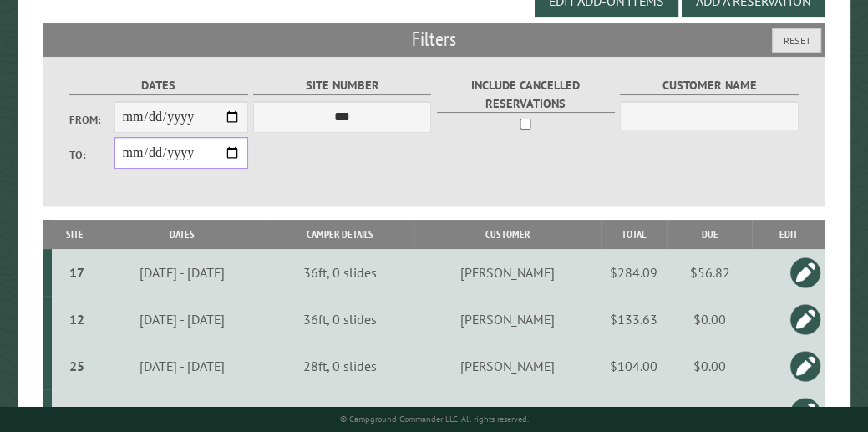  What do you see at coordinates (183, 234) in the screenshot?
I see `th: Dates` at bounding box center [183, 234].